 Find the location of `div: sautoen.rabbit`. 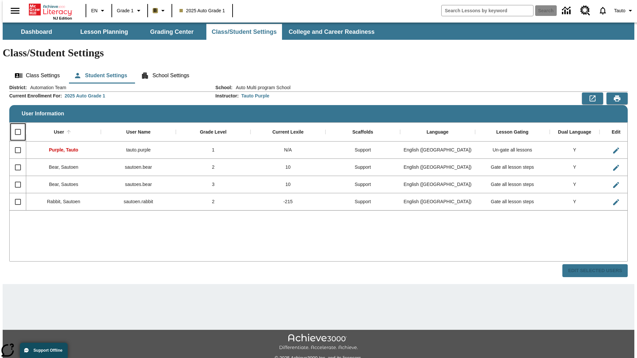

div: sautoen.rabbit is located at coordinates (138, 202).